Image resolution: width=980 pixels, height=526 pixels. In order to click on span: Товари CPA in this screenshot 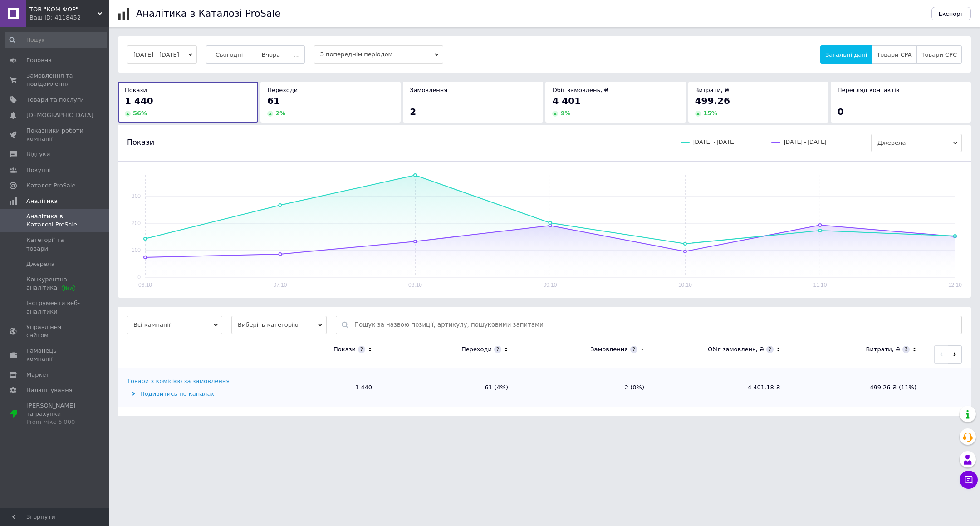, I will do `click(894, 55)`.